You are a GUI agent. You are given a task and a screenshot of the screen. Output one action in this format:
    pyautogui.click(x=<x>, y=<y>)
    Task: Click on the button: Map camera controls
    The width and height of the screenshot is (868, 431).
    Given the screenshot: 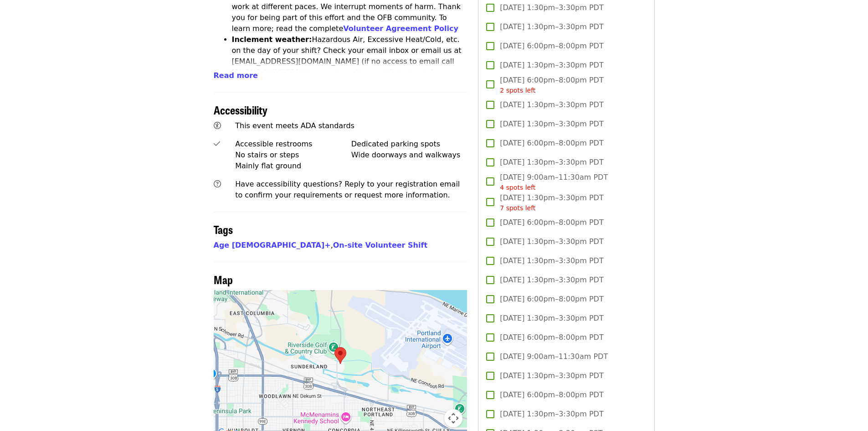 What is the action you would take?
    pyautogui.click(x=454, y=418)
    